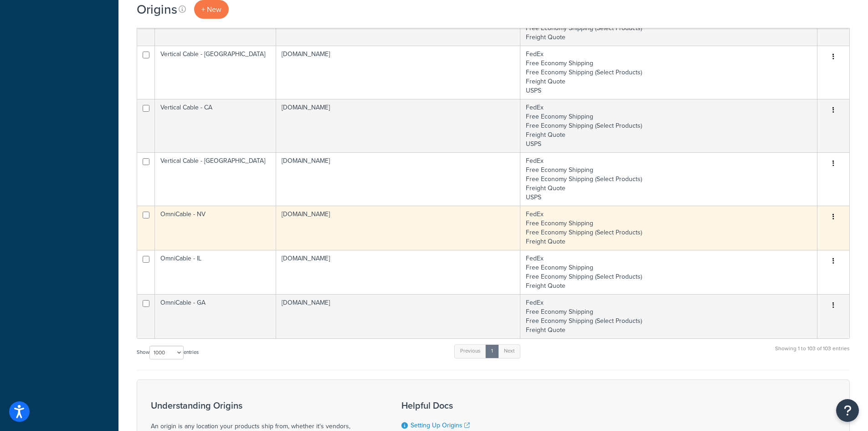 The width and height of the screenshot is (868, 431). What do you see at coordinates (265, 405) in the screenshot?
I see `h3: Understanding Origins` at bounding box center [265, 405].